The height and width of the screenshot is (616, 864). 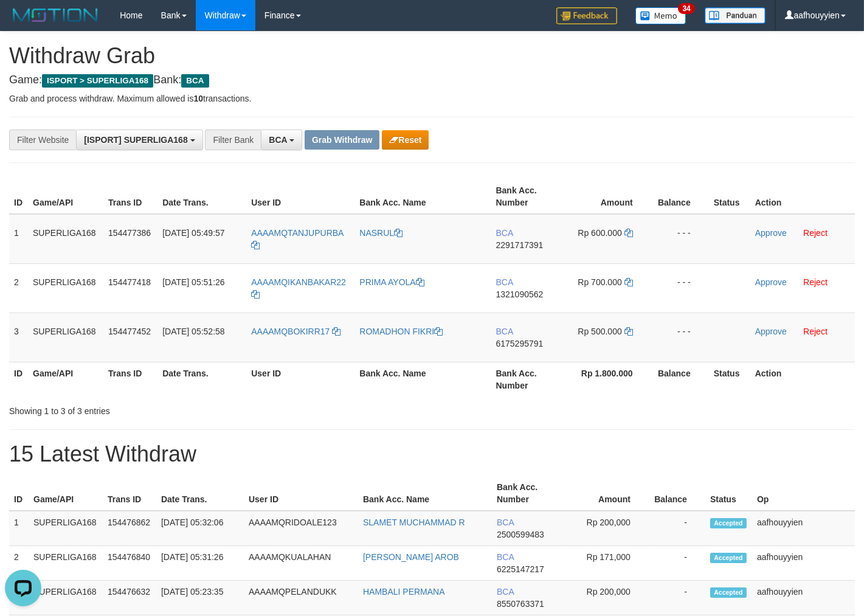 What do you see at coordinates (299, 288) in the screenshot?
I see `a: AAAAMQIKANBAKAR22` at bounding box center [299, 288].